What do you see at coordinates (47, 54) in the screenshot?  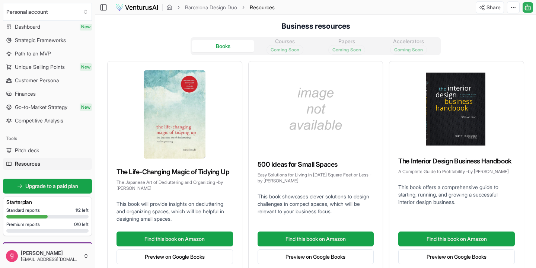 I see `a: Path to an MVP` at bounding box center [47, 54].